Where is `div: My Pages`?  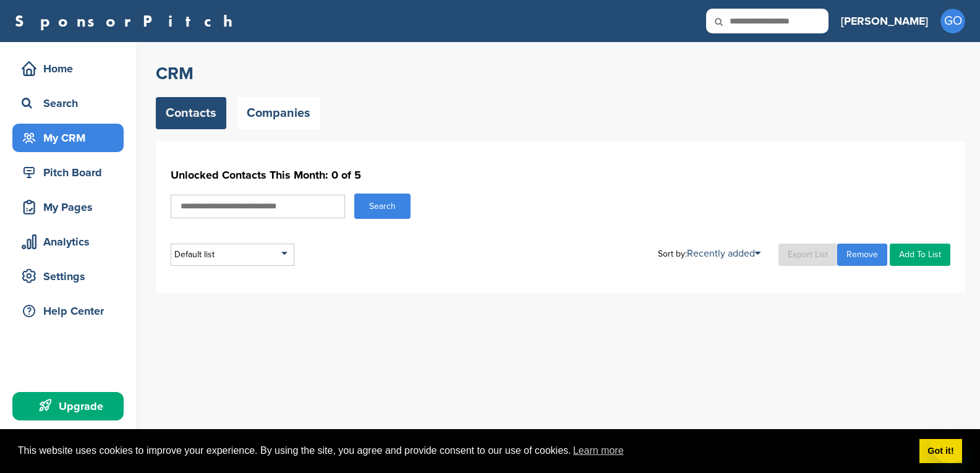 div: My Pages is located at coordinates (71, 207).